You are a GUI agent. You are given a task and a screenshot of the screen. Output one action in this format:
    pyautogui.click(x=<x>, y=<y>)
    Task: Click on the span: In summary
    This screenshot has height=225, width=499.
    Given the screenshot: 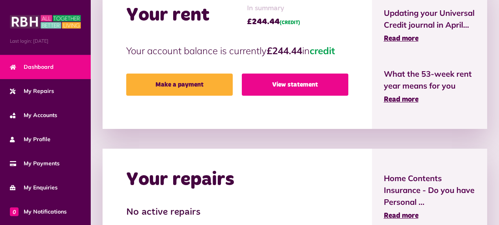 What is the action you would take?
    pyautogui.click(x=274, y=8)
    